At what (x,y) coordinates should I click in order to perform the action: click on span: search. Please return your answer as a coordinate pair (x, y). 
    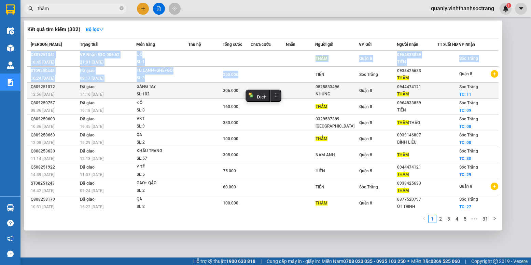
    Looking at the image, I should click on (31, 9).